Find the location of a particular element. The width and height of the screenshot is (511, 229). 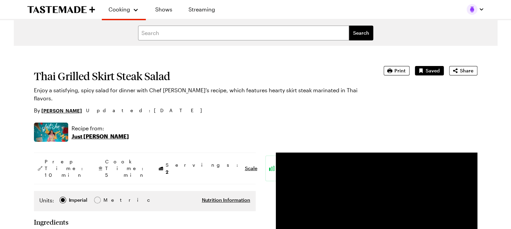

button: Scale is located at coordinates (251, 168).